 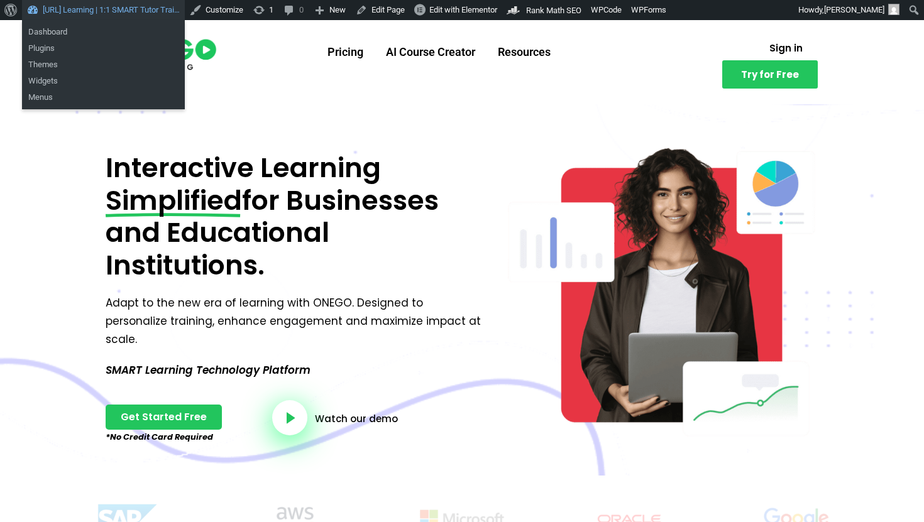 What do you see at coordinates (290, 418) in the screenshot?
I see `a: video-button` at bounding box center [290, 418].